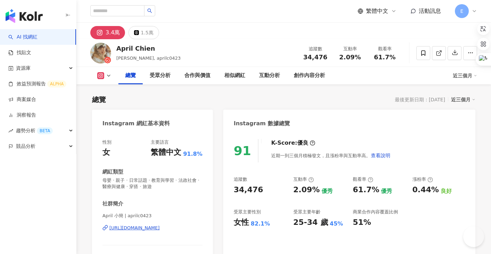 This screenshot has height=254, width=491. Describe the element at coordinates (262, 124) in the screenshot. I see `div: Instagram 數據總覽` at that location.